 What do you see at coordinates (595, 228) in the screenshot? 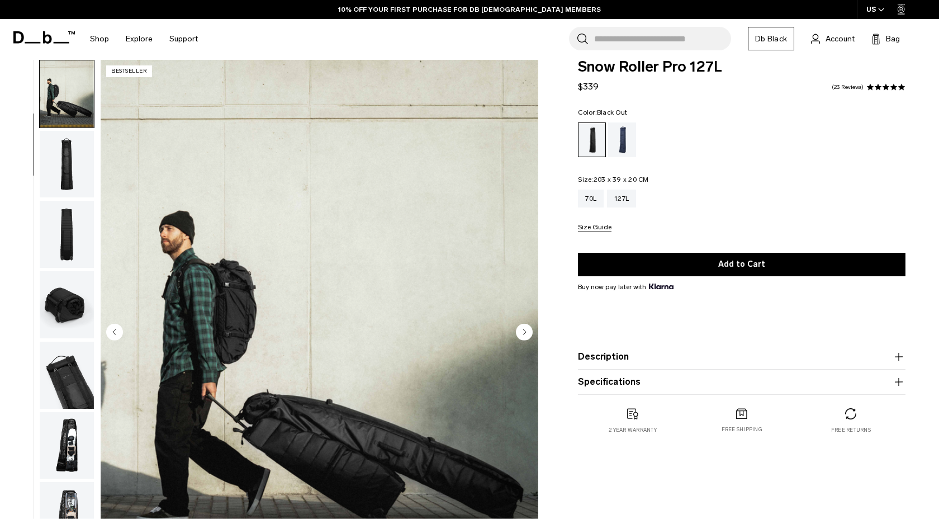
I see `button: Size Guide` at bounding box center [595, 228].